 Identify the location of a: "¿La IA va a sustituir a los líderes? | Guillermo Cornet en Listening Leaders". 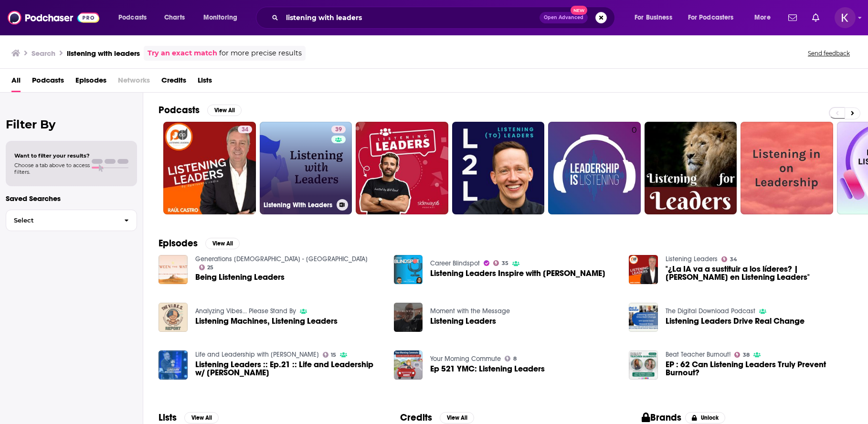
(760, 273).